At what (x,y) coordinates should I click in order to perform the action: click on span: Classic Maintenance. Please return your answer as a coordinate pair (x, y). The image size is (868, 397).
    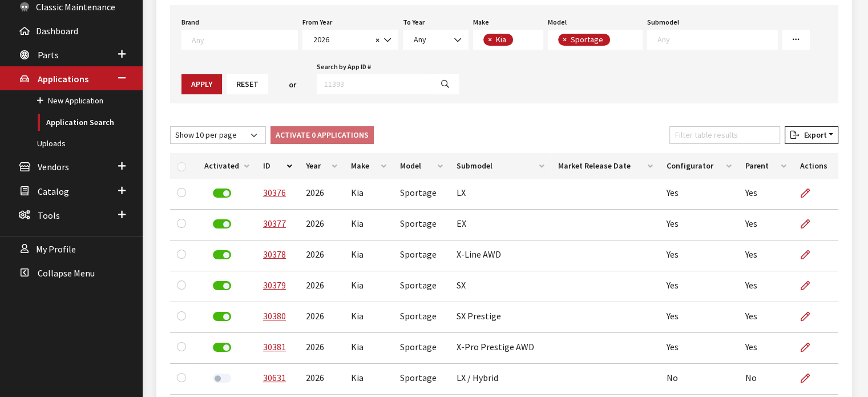
    Looking at the image, I should click on (75, 7).